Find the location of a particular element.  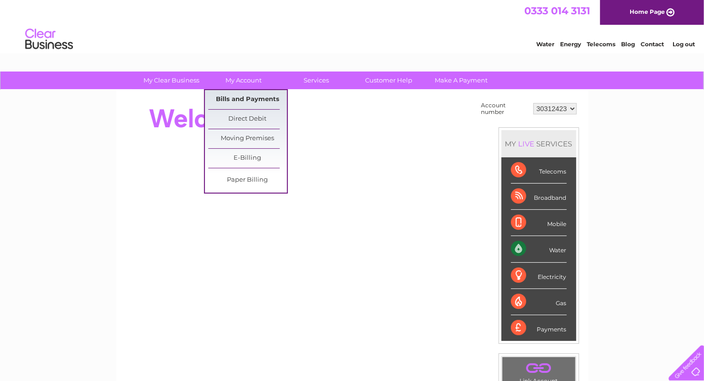

a: Energy is located at coordinates (570, 44).